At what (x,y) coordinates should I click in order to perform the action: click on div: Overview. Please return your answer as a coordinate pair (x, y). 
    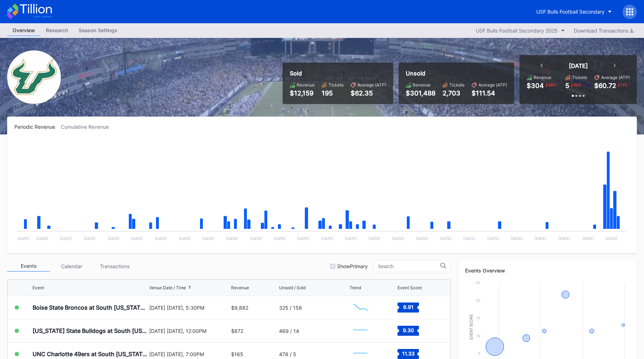
    Looking at the image, I should click on (24, 30).